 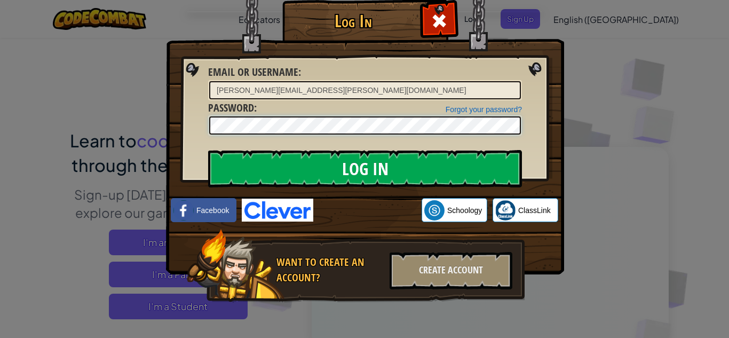 I want to click on img: schoology.png, so click(x=435, y=210).